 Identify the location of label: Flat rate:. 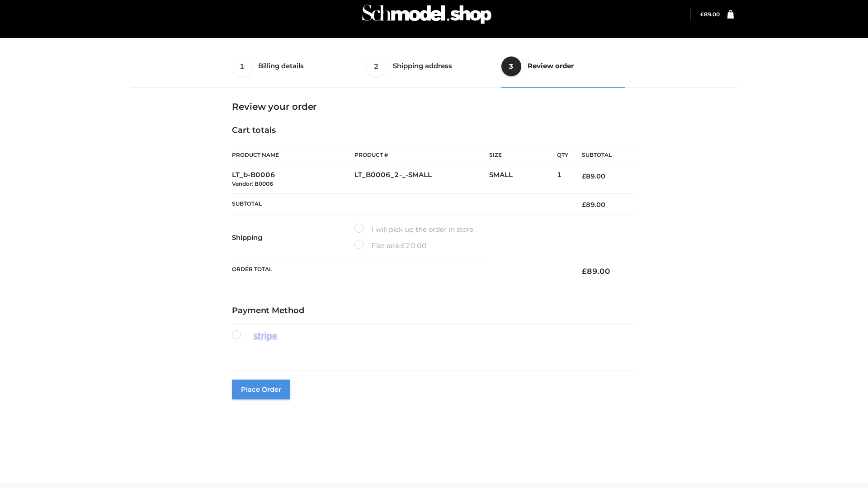
(390, 246).